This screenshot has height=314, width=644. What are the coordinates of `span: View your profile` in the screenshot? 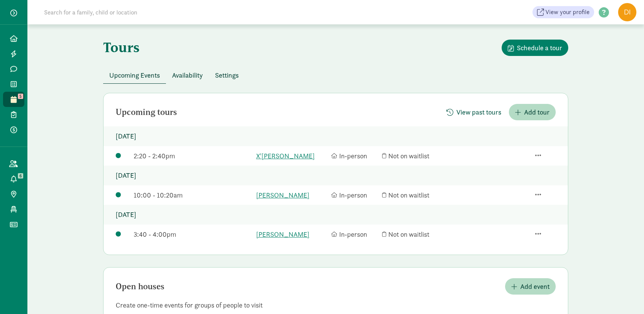 It's located at (568, 12).